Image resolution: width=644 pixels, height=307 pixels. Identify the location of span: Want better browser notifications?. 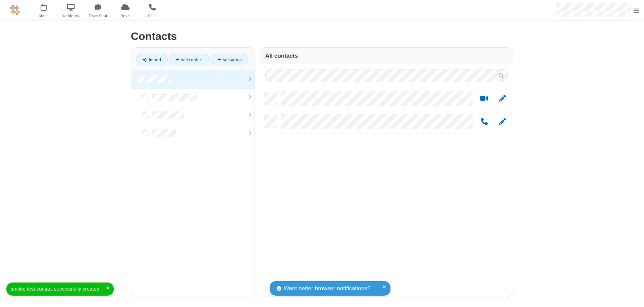
(327, 288).